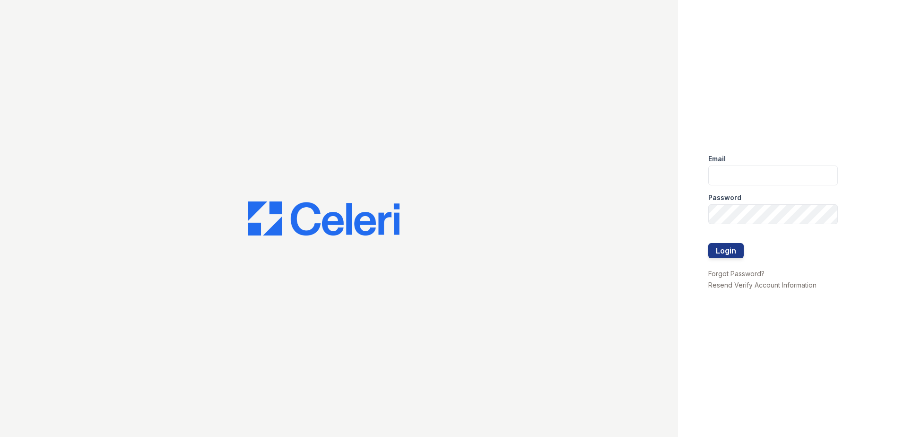 The image size is (904, 437). What do you see at coordinates (763, 285) in the screenshot?
I see `a: Resend Verify Account Information` at bounding box center [763, 285].